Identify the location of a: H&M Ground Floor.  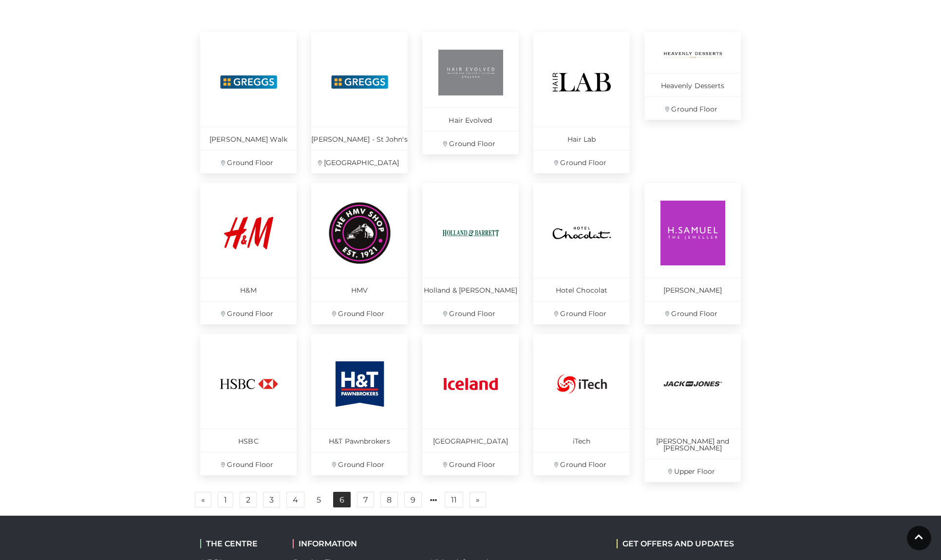
(248, 254).